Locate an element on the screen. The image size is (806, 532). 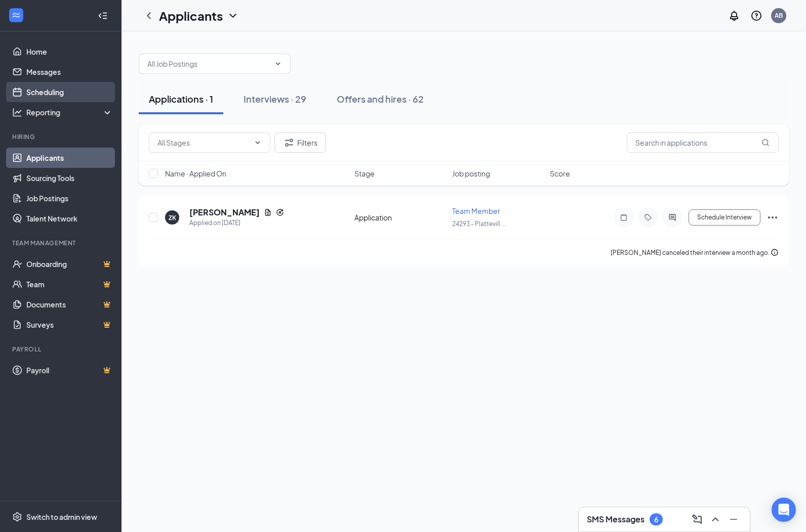
div: 6 is located at coordinates (656, 520).